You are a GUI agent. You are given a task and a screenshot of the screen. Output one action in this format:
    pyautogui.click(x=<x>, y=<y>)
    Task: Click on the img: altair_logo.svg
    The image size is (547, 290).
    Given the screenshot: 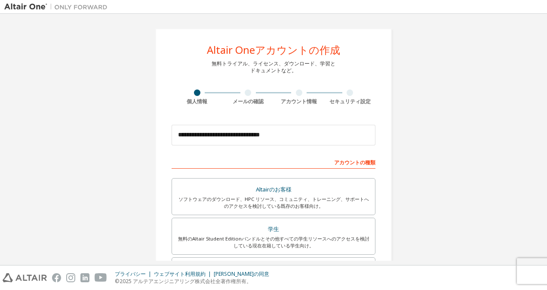 What is the action you would take?
    pyautogui.click(x=24, y=277)
    